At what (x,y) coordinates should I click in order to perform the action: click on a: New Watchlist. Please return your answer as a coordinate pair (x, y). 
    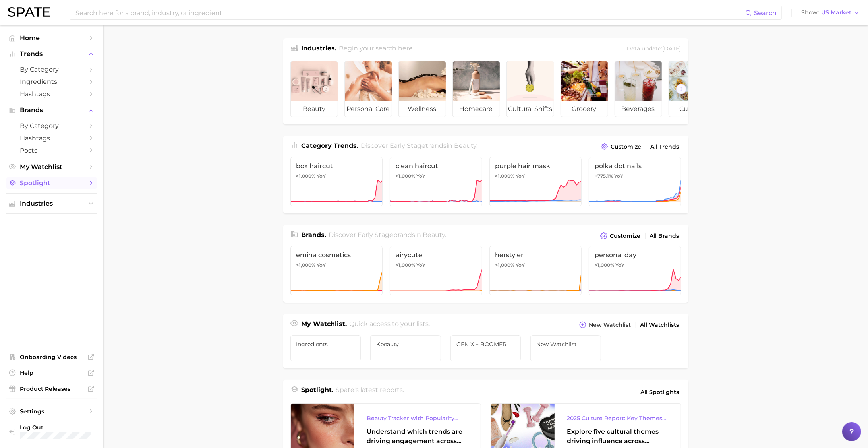
    Looking at the image, I should click on (566, 348).